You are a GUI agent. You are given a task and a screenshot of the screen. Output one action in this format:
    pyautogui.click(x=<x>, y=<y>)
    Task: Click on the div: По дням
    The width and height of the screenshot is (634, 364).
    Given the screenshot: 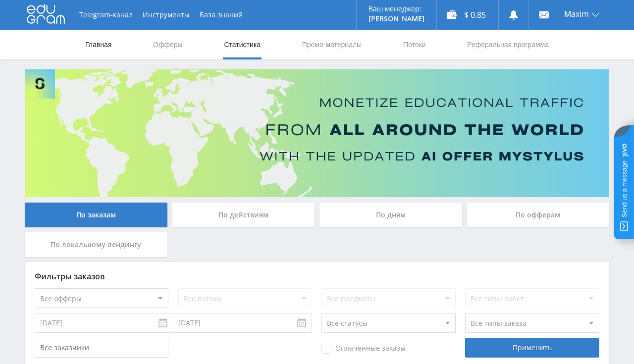 What is the action you would take?
    pyautogui.click(x=391, y=215)
    